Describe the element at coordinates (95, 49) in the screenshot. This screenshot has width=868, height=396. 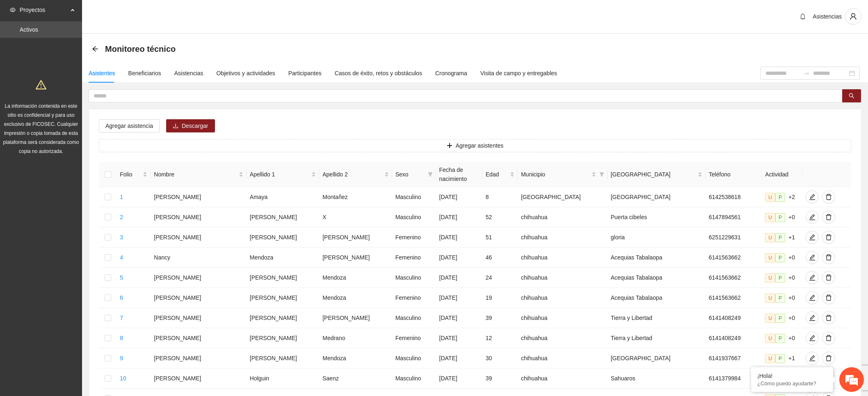
I see `span: arrow-left` at that location.